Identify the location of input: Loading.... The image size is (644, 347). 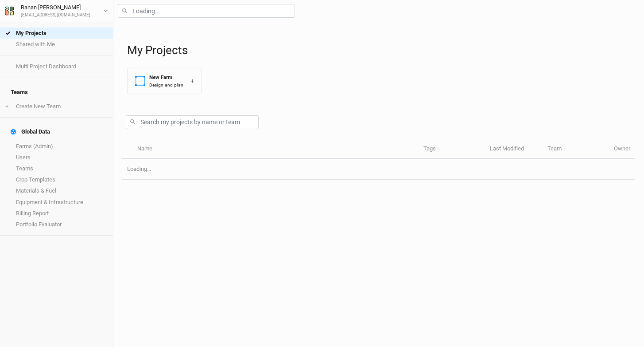
(206, 10).